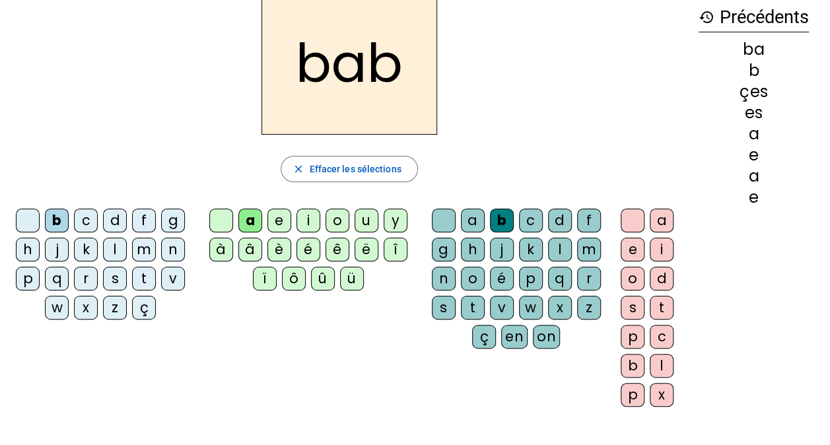 The width and height of the screenshot is (830, 445). Describe the element at coordinates (753, 92) in the screenshot. I see `div: çes` at that location.